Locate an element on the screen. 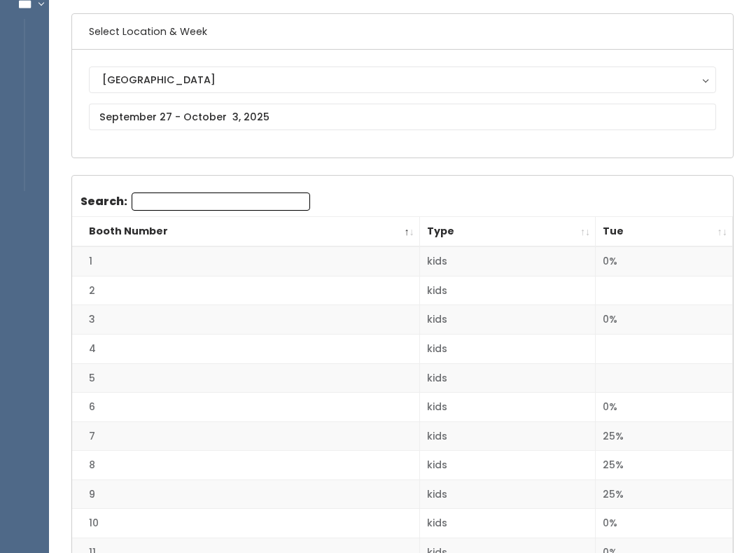 The height and width of the screenshot is (553, 756). td: 3 is located at coordinates (245, 320).